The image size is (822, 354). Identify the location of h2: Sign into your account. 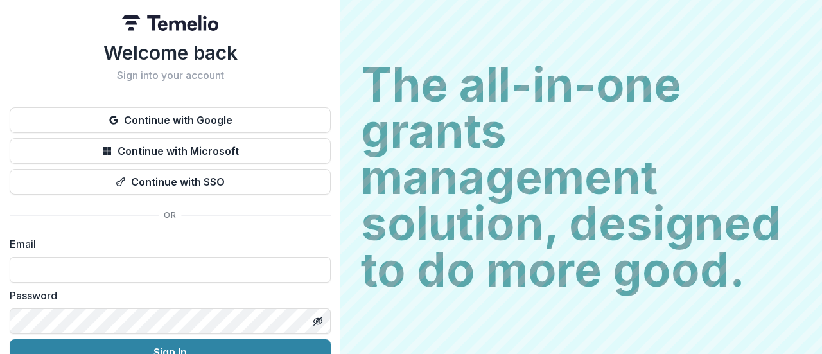
(170, 75).